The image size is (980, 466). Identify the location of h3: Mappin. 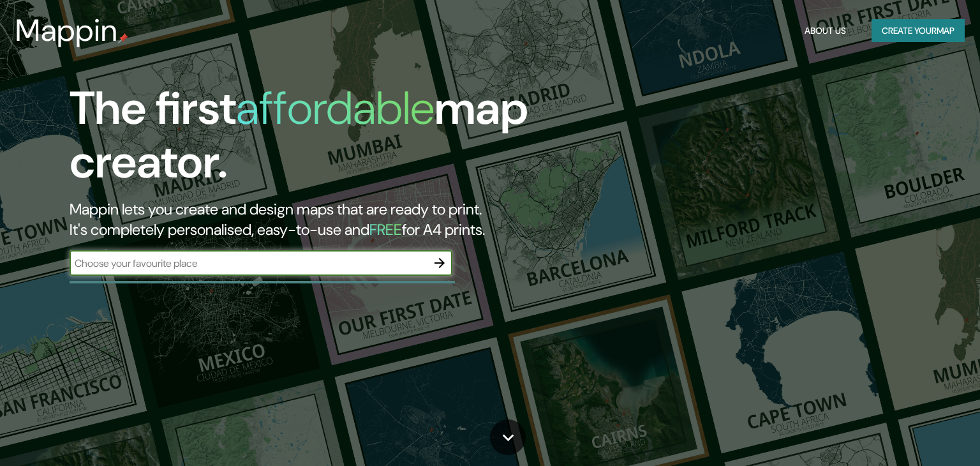
(66, 31).